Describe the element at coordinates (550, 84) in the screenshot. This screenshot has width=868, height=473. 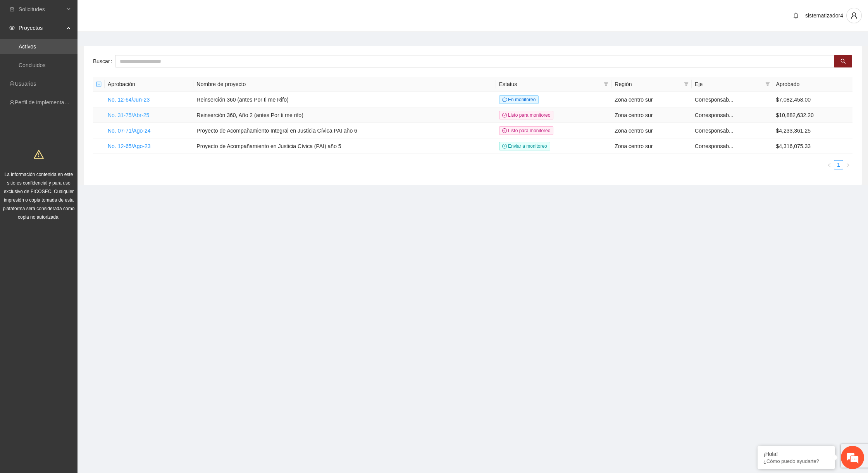
I see `span: Estatus` at that location.